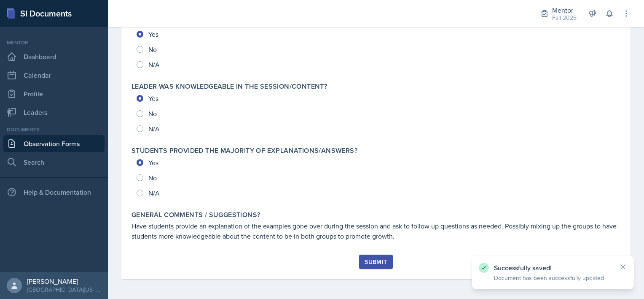 This screenshot has height=299, width=644. Describe the element at coordinates (565, 18) in the screenshot. I see `div: Fall 2025` at that location.